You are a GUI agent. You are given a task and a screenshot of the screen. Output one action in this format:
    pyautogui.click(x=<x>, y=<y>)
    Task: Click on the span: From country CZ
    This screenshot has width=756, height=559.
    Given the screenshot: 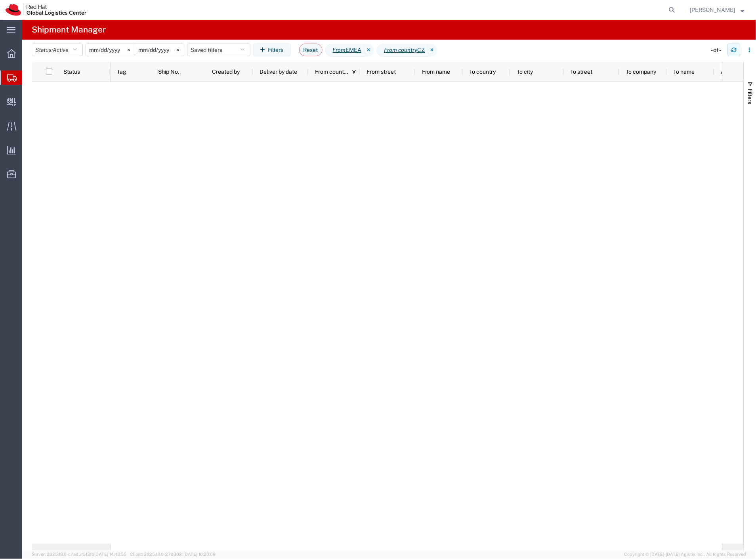 What is the action you would take?
    pyautogui.click(x=402, y=50)
    